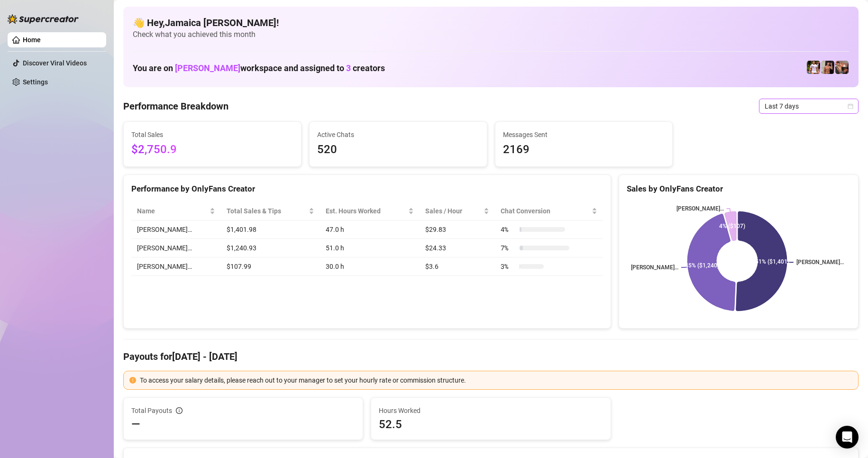  I want to click on span: Messages Sent, so click(584, 135).